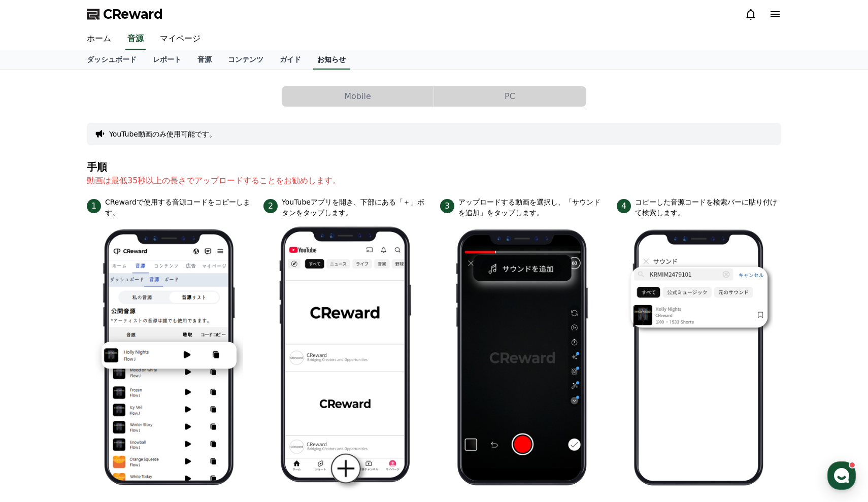 This screenshot has width=868, height=502. Describe the element at coordinates (522, 358) in the screenshot. I see `img: 3.png` at that location.